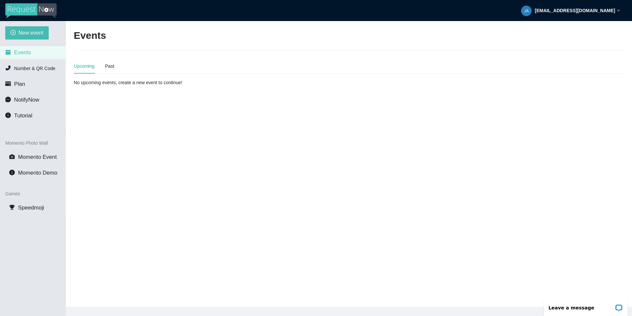  I want to click on img: f413747de150cfaa90ab594ab84ce6bc, so click(526, 11).